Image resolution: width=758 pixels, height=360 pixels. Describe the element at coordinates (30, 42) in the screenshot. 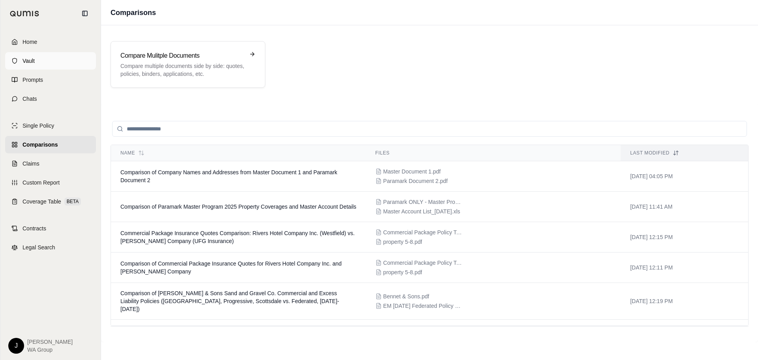

I see `span: Home` at that location.